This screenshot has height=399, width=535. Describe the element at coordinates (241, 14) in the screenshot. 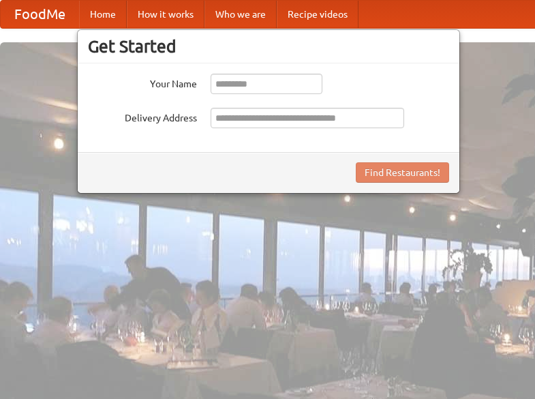

I see `a: Who we are` at that location.